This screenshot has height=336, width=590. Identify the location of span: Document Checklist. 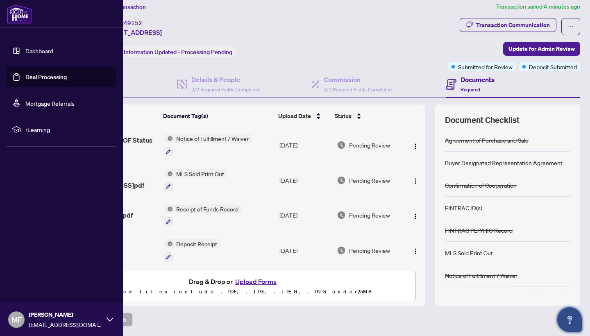
(482, 120).